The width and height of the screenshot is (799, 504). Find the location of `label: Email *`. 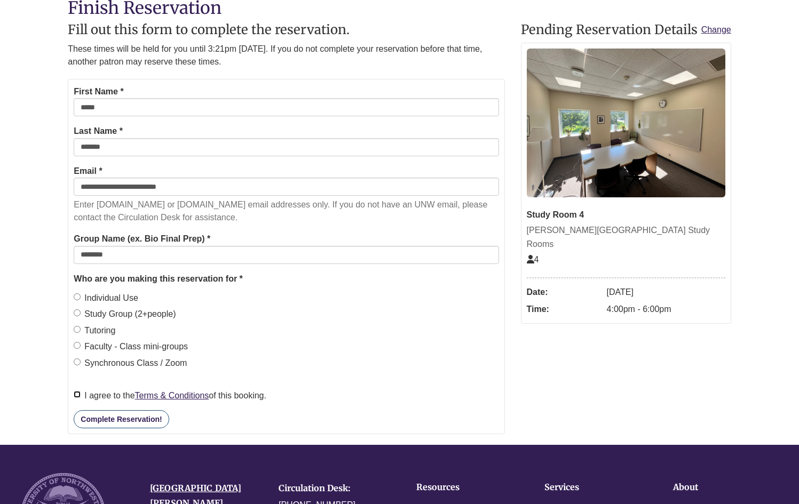

label: Email * is located at coordinates (87, 171).